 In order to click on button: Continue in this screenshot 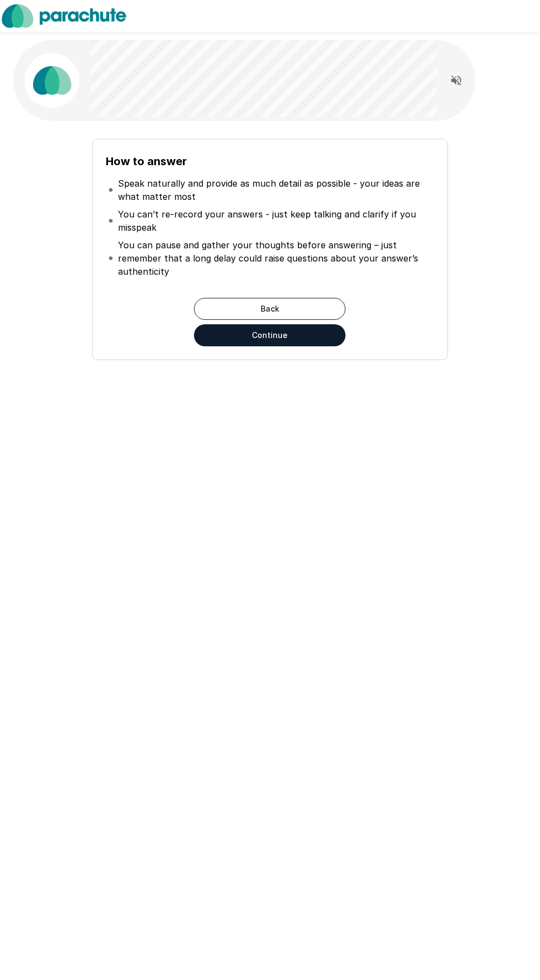, I will do `click(269, 335)`.